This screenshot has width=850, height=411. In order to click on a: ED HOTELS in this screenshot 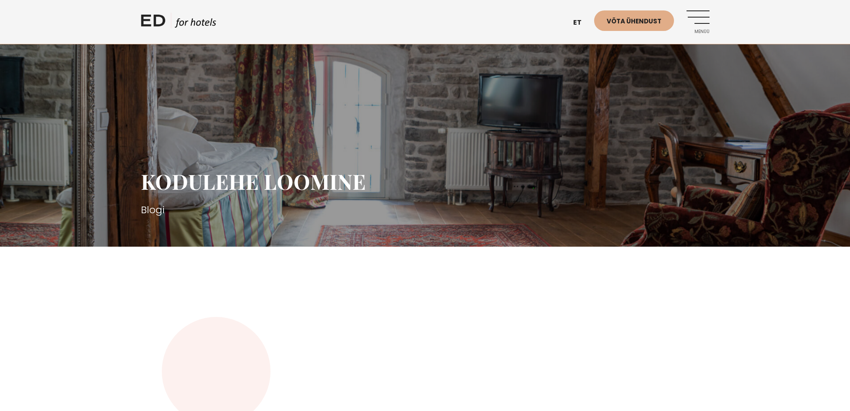, I will do `click(179, 23)`.